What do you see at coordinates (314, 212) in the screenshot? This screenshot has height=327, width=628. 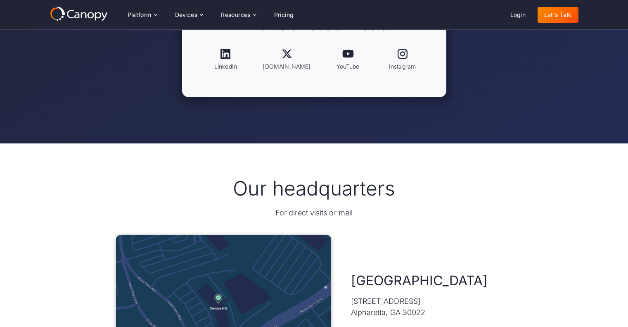 I see `p: For direct visits or mail` at bounding box center [314, 212].